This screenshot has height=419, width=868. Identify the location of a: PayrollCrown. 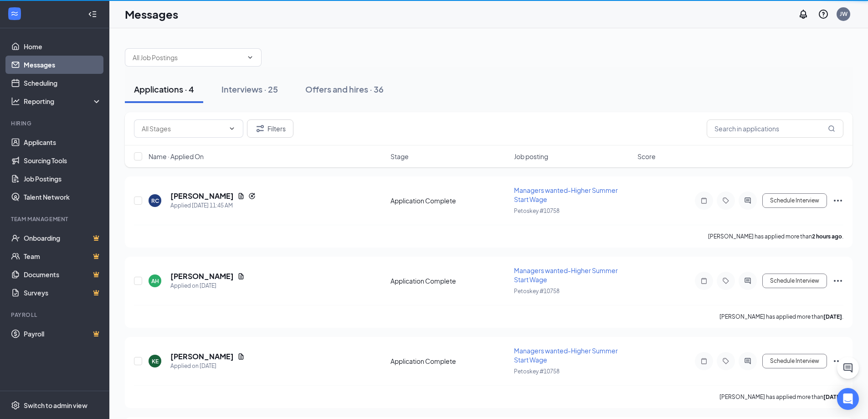
(62, 334).